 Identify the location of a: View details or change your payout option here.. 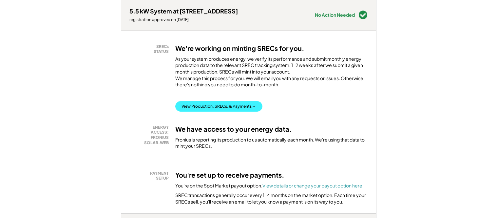
(313, 185).